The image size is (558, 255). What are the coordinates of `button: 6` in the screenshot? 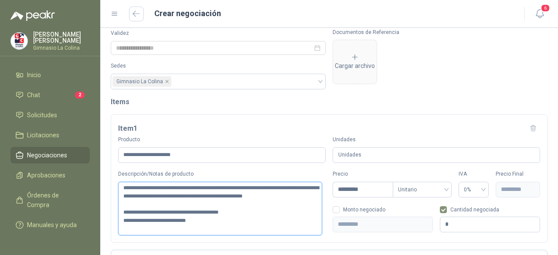 It's located at (540, 14).